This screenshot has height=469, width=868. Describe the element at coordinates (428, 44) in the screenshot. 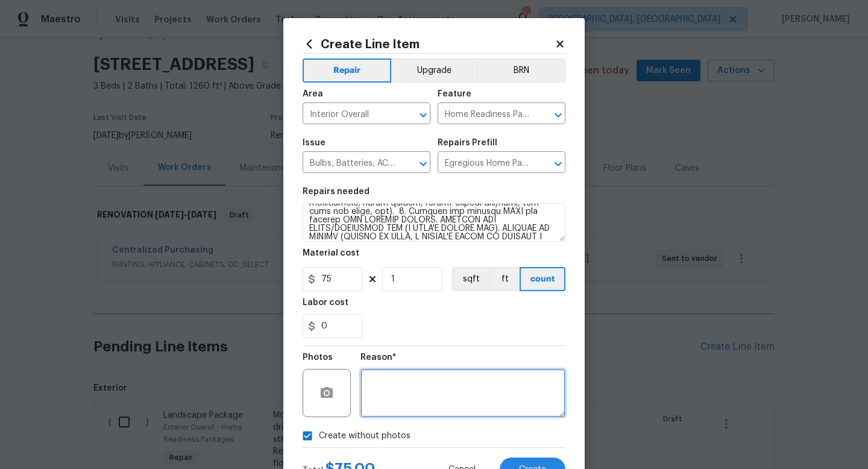

I see `h2: Create Line Item` at that location.